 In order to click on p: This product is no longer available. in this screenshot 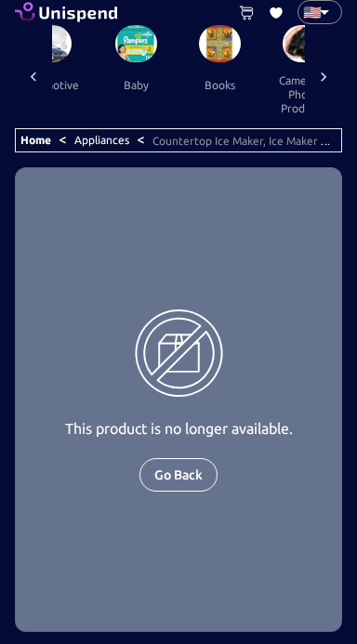, I will do `click(178, 429)`.